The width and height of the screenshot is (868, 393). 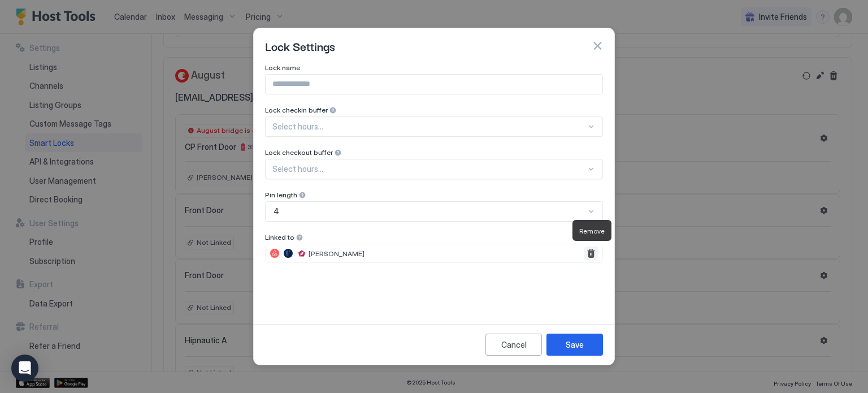 What do you see at coordinates (280, 237) in the screenshot?
I see `span: Linked to` at bounding box center [280, 237].